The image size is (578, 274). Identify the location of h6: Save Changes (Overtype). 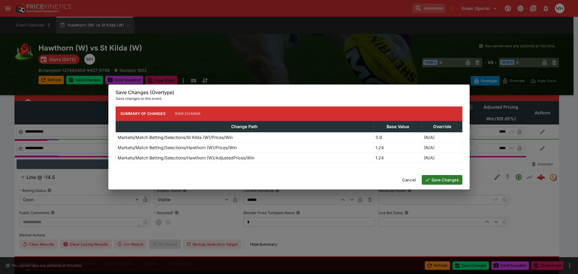
(289, 92).